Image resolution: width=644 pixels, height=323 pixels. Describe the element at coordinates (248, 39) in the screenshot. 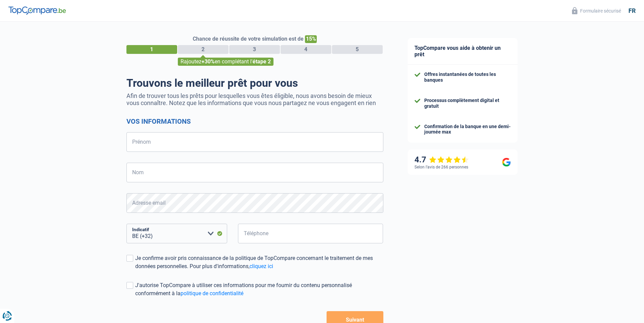

I see `span: Chance de réussite de votre simulation est de` at that location.